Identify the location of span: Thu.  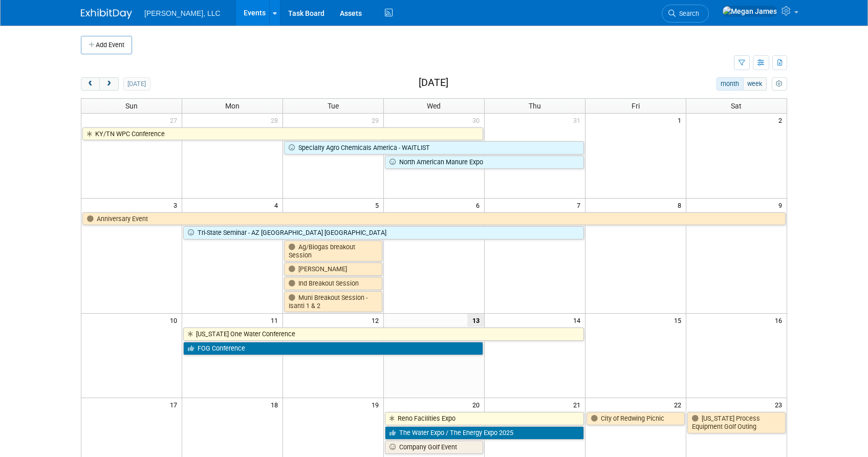
(535, 106).